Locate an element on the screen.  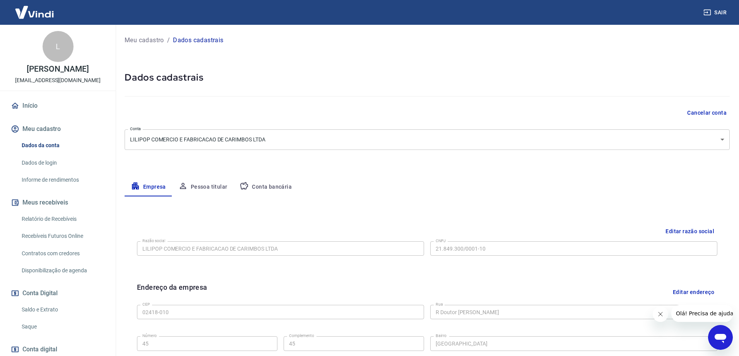
button: Meus recebíveis is located at coordinates (58, 202).